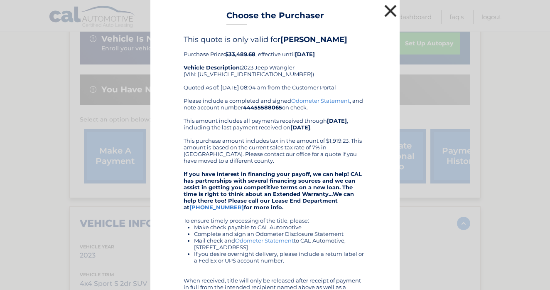 This screenshot has height=290, width=550. What do you see at coordinates (275, 17) in the screenshot?
I see `h3: Choose the Purchaser` at bounding box center [275, 17].